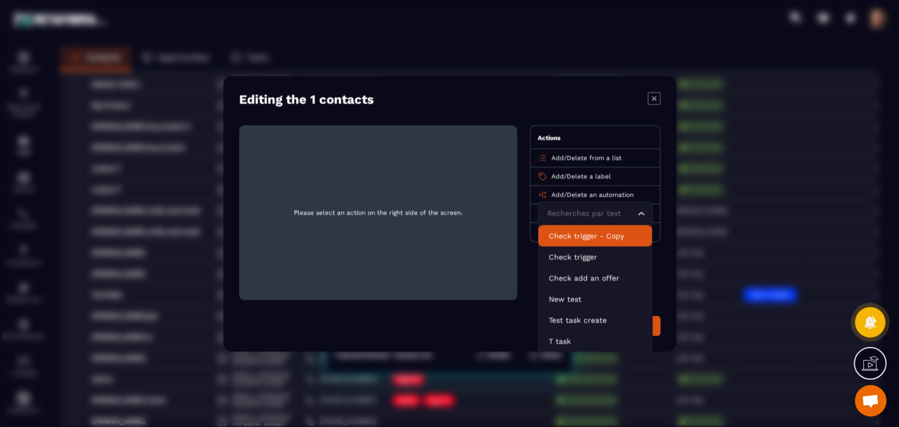  I want to click on p: Check add an offer, so click(595, 278).